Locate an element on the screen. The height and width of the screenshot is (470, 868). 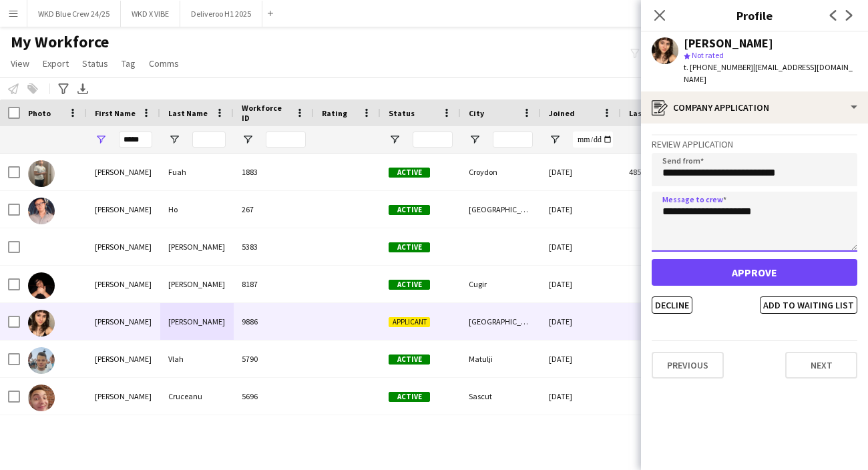
div: Cugir is located at coordinates (501, 284).